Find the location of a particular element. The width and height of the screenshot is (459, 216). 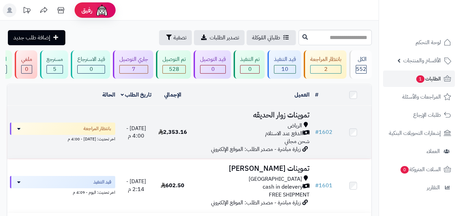

div: 5 is located at coordinates (55, 69).